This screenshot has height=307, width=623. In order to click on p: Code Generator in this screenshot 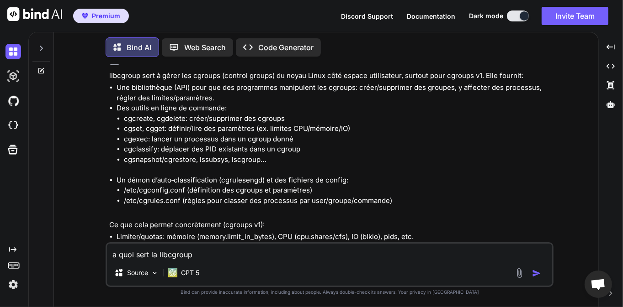, I will do `click(286, 48)`.